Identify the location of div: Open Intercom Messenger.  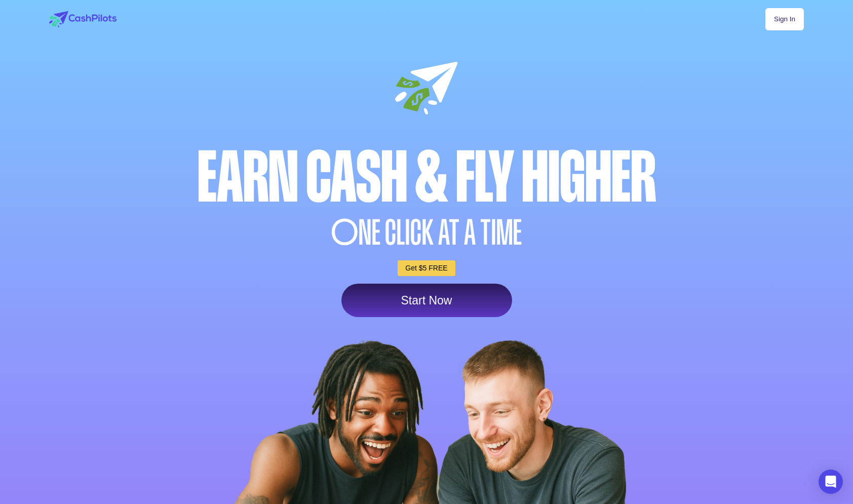
(831, 481).